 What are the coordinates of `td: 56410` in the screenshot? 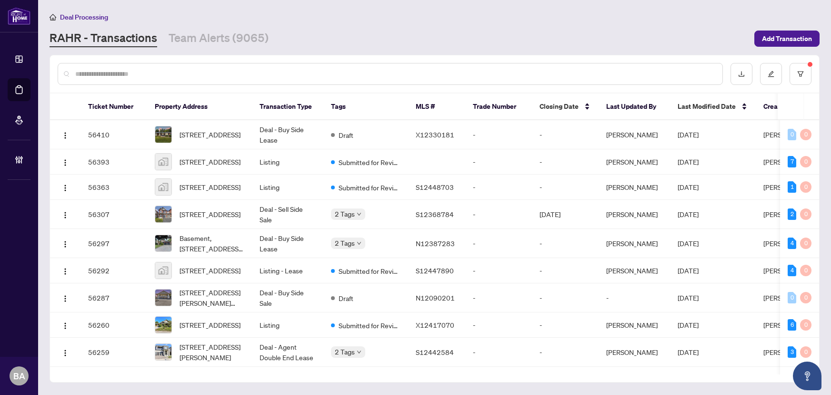 It's located at (114, 134).